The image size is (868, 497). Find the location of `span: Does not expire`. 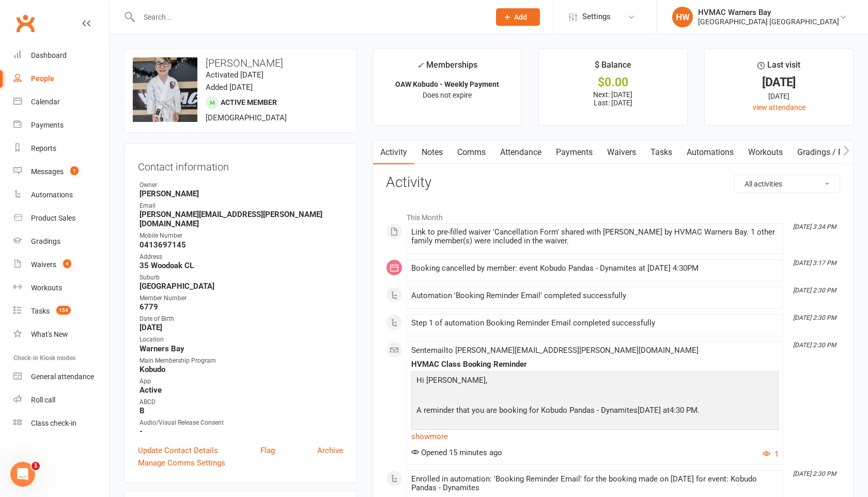

span: Does not expire is located at coordinates (447, 95).